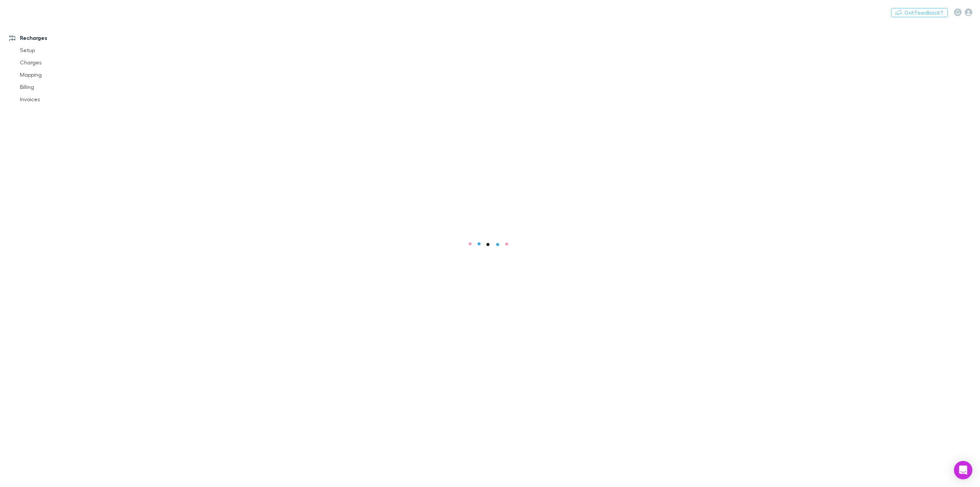  What do you see at coordinates (59, 99) in the screenshot?
I see `a: Invoices` at bounding box center [59, 99].